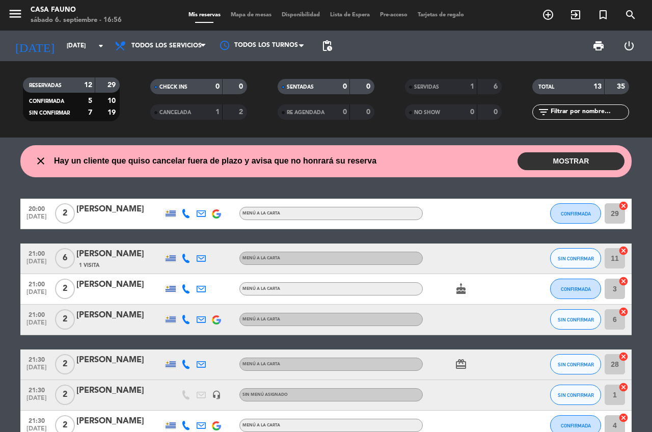 This screenshot has width=652, height=432. I want to click on span: RESERVADAS, so click(45, 86).